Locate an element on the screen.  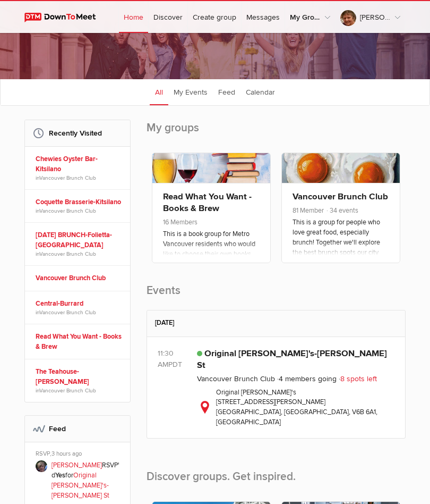
p: This is a group for people who love great food, especially brunch! Together we'll explore the bes... is located at coordinates (341, 244).